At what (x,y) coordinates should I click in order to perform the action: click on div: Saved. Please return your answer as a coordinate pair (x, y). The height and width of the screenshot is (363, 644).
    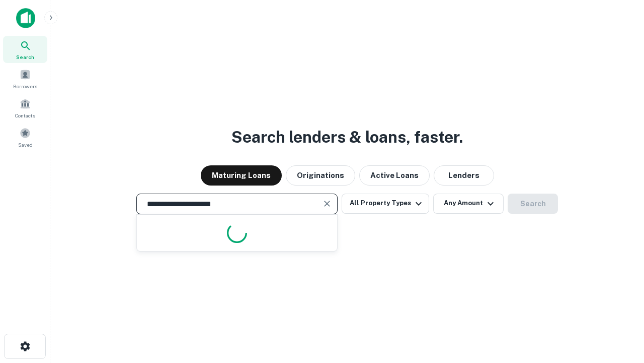
    Looking at the image, I should click on (25, 137).